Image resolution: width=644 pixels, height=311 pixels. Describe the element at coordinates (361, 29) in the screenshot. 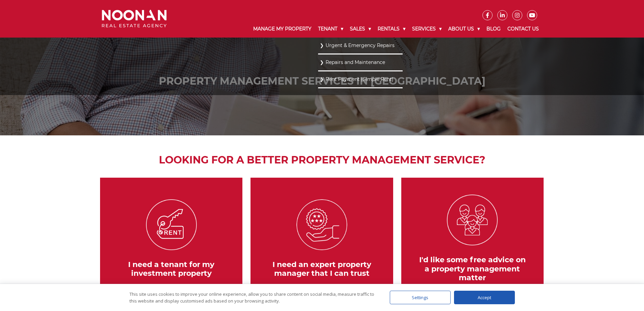

I see `a: Sales` at that location.